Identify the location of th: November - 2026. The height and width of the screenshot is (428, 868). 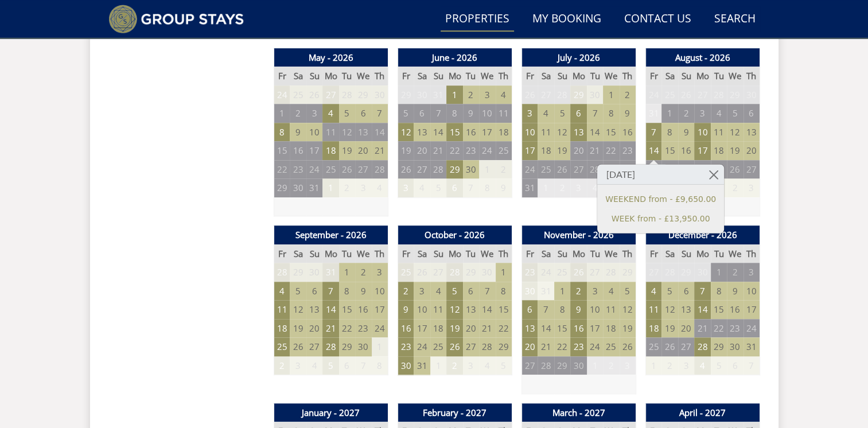
(578, 235).